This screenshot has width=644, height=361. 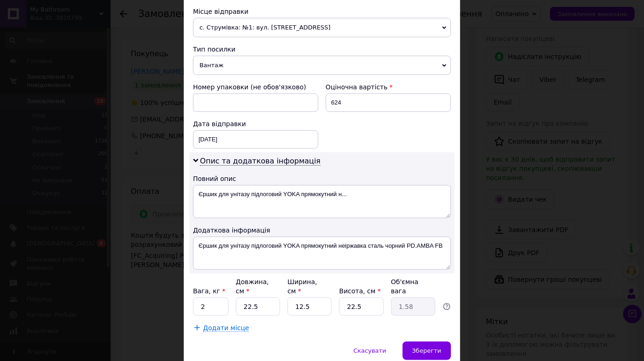 I want to click on label: Довжина, см, so click(x=253, y=286).